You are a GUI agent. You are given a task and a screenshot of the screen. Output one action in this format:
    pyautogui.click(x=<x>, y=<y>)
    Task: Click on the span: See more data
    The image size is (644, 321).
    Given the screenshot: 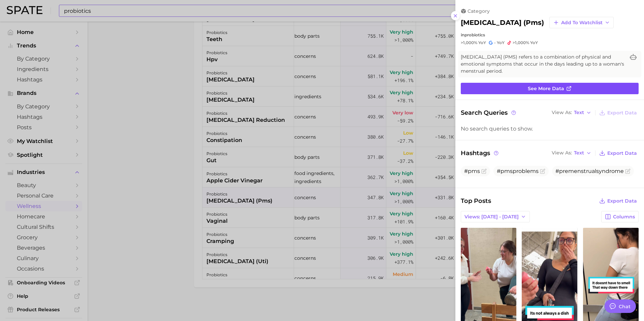 What is the action you would take?
    pyautogui.click(x=546, y=88)
    